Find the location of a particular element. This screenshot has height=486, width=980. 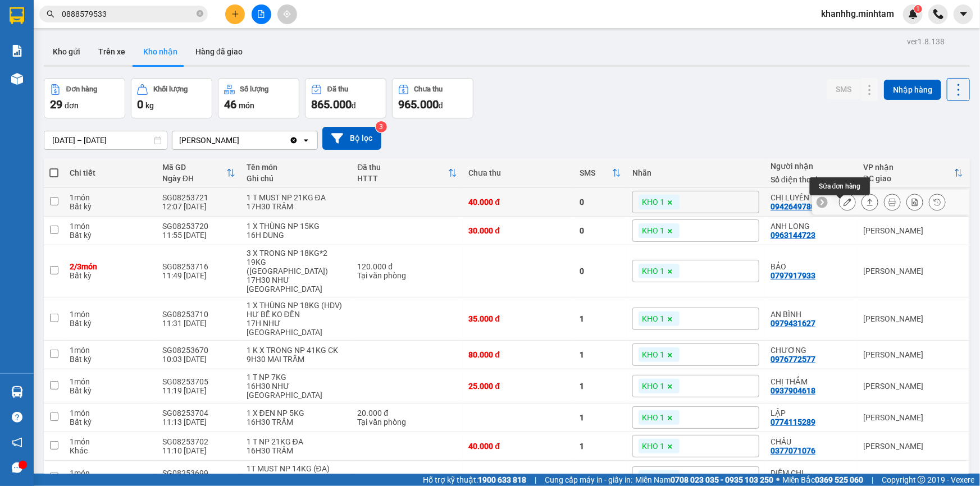

strong: 0708 023 035 - 0935 103 250 is located at coordinates (721, 480).